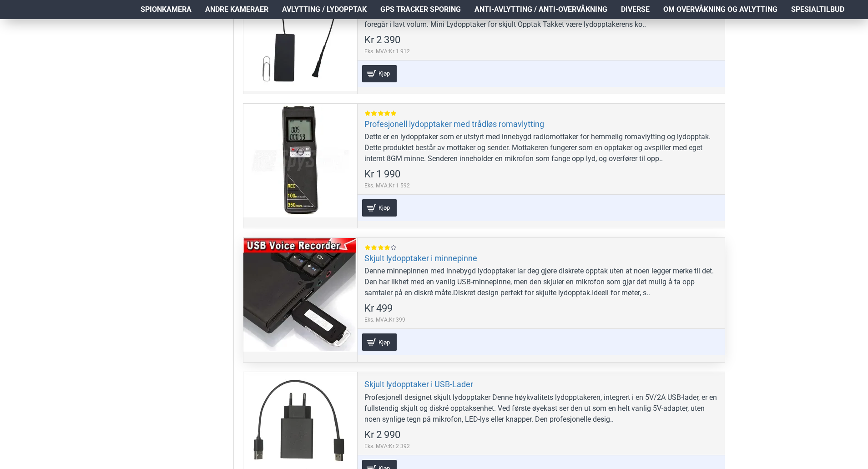 This screenshot has height=469, width=868. I want to click on a: Skjult lydopptaker i USB-Lader, so click(418, 384).